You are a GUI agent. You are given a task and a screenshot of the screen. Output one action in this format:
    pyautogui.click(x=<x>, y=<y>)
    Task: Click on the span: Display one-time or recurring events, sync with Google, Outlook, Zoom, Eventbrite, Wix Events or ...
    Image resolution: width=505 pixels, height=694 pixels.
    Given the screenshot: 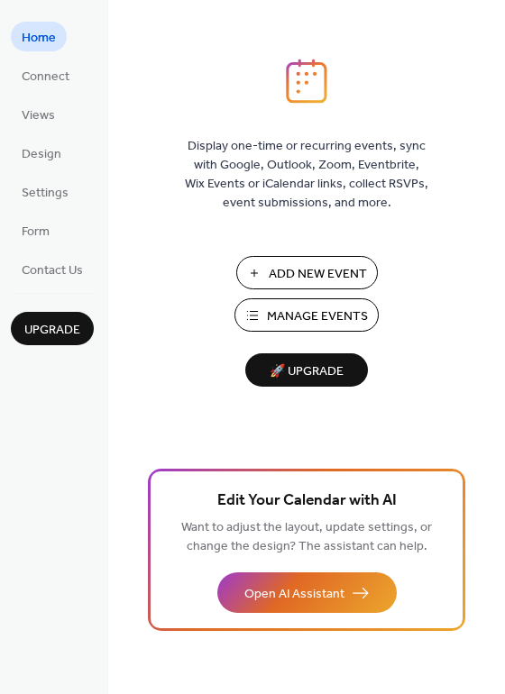 What is the action you would take?
    pyautogui.click(x=306, y=175)
    